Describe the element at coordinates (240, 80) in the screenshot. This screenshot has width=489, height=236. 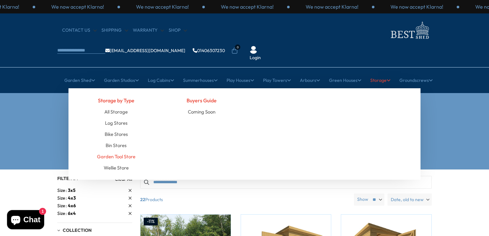
I see `a: Play Houses` at that location.